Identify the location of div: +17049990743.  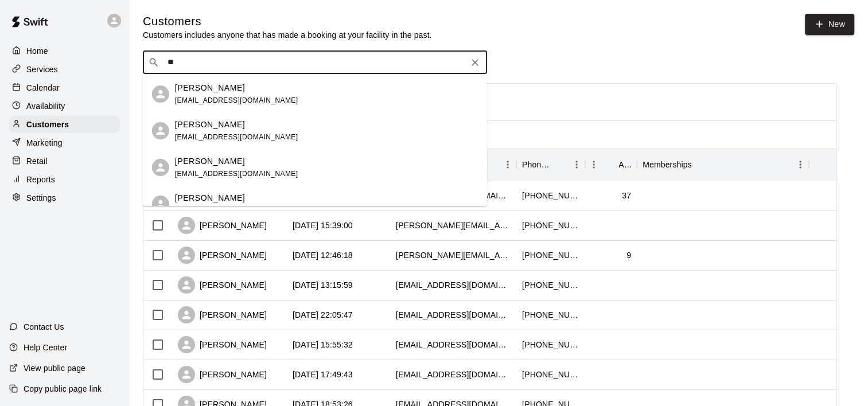
(551, 285).